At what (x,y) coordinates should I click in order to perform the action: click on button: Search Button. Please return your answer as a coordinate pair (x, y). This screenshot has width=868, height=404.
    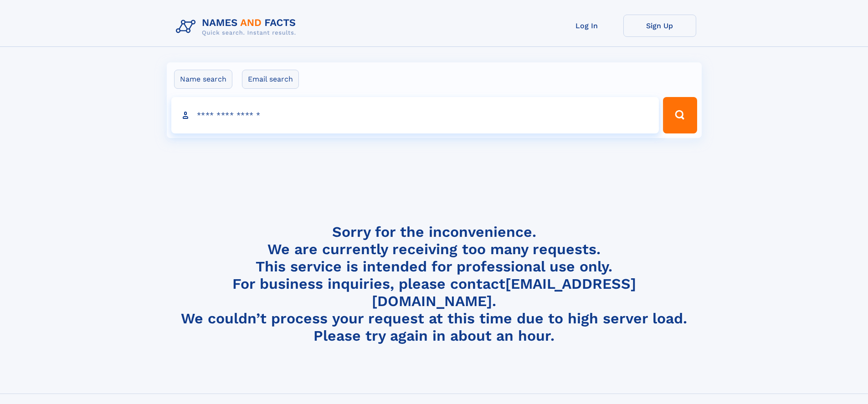
    Looking at the image, I should click on (680, 115).